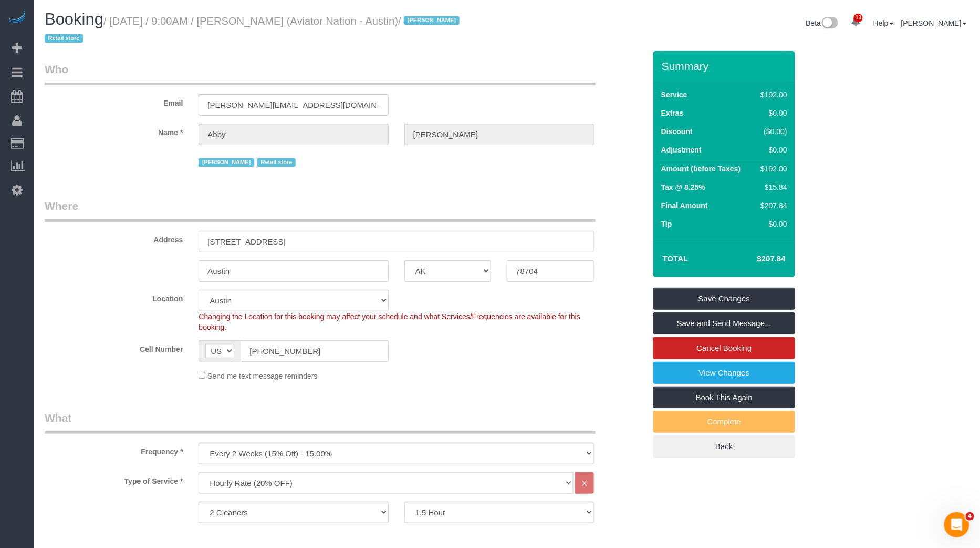 Image resolution: width=980 pixels, height=548 pixels. I want to click on span: Send me text message reminders, so click(262, 376).